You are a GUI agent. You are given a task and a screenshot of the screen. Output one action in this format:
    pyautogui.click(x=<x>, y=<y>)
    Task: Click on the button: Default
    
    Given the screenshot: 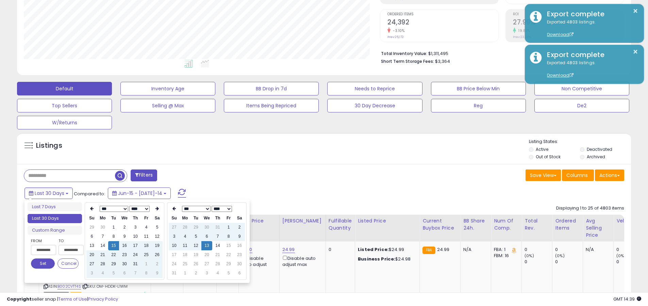 What is the action you would take?
    pyautogui.click(x=64, y=89)
    